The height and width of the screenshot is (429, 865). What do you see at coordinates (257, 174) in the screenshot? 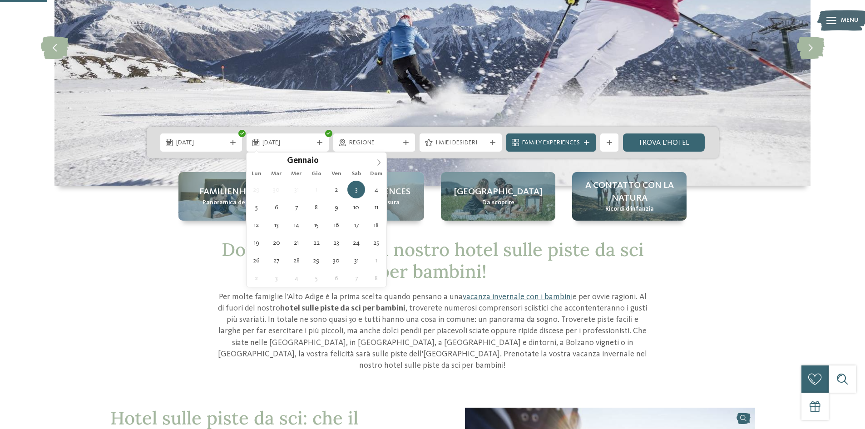
I see `span: Lun` at bounding box center [257, 174].